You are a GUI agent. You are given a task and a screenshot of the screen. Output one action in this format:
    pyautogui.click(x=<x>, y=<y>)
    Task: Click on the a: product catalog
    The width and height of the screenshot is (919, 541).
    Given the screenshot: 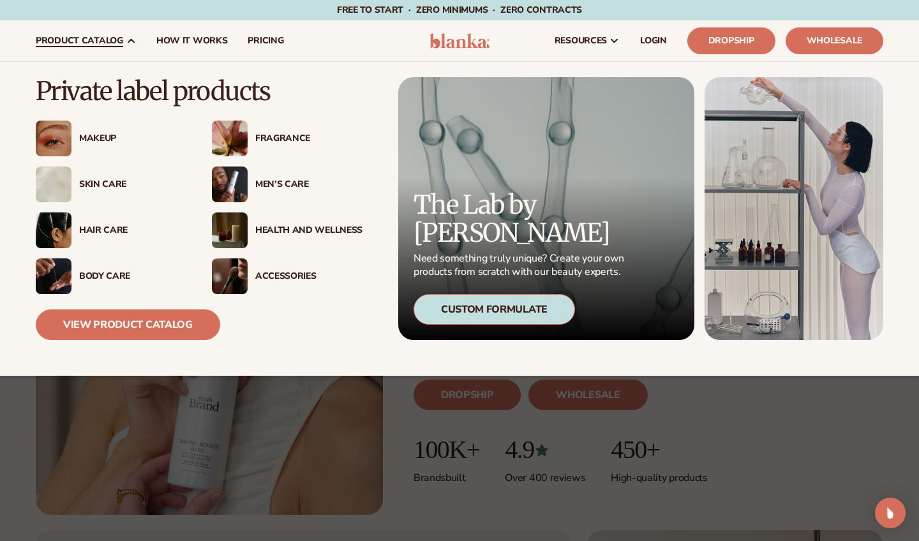 What is the action you would take?
    pyautogui.click(x=86, y=41)
    